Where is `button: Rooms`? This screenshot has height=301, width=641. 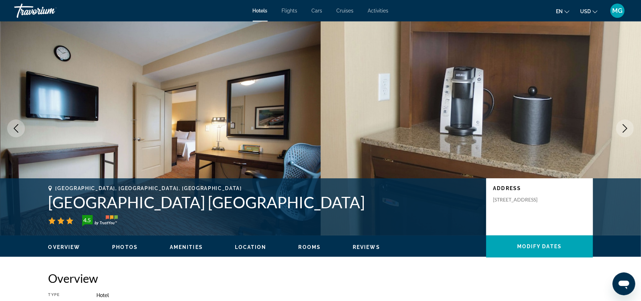
button: Rooms is located at coordinates (310, 247).